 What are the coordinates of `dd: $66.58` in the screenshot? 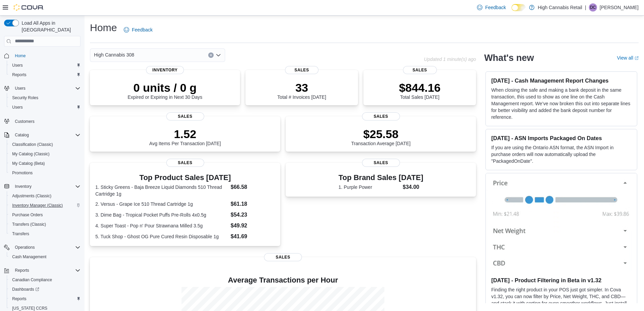 It's located at (253, 187).